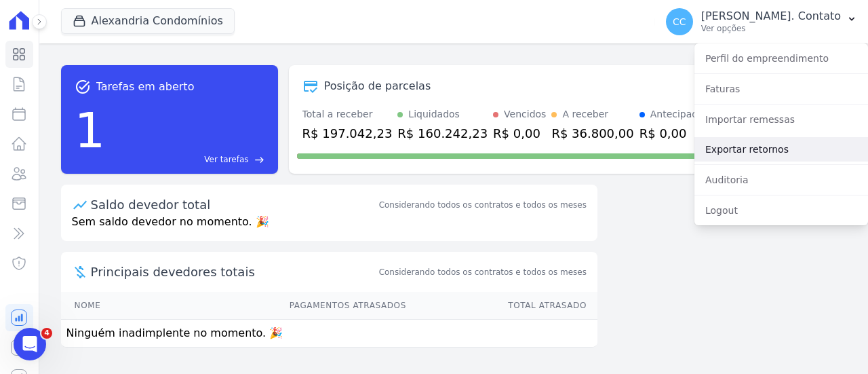 The height and width of the screenshot is (374, 868). What do you see at coordinates (525, 114) in the screenshot?
I see `div: Vencidos` at bounding box center [525, 114].